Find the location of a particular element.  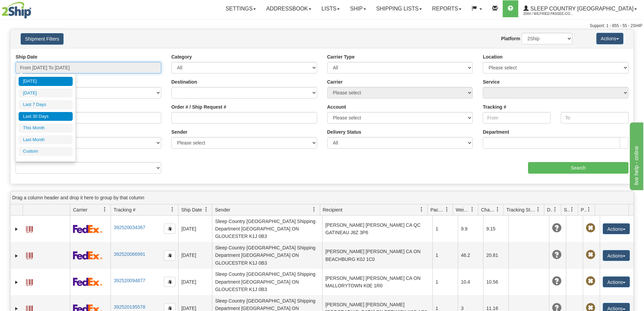

label: Tracking # is located at coordinates (494, 107).